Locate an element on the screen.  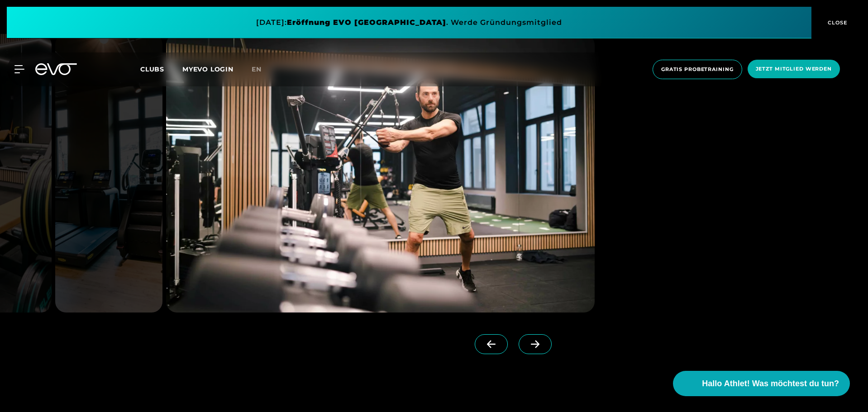
span: CLOSE is located at coordinates (836, 22).